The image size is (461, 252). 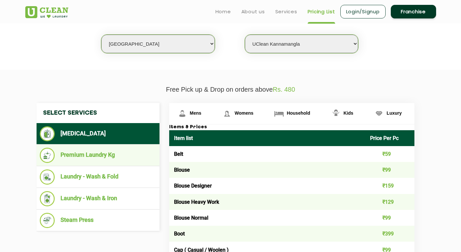 What do you see at coordinates (267, 138) in the screenshot?
I see `th: Item list` at bounding box center [267, 138].